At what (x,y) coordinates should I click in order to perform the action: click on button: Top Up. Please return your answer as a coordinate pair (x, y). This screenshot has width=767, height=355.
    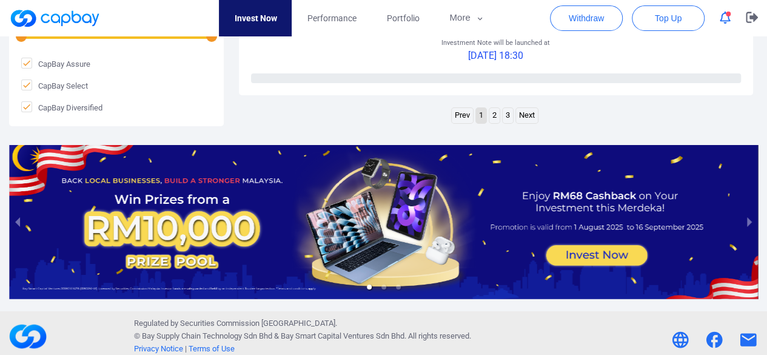
    Looking at the image, I should click on (668, 18).